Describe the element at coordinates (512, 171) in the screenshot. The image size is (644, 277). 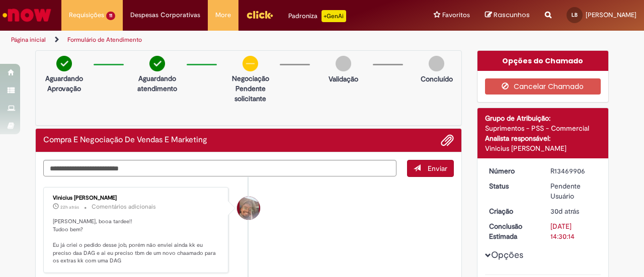
I see `dt: Número` at that location.